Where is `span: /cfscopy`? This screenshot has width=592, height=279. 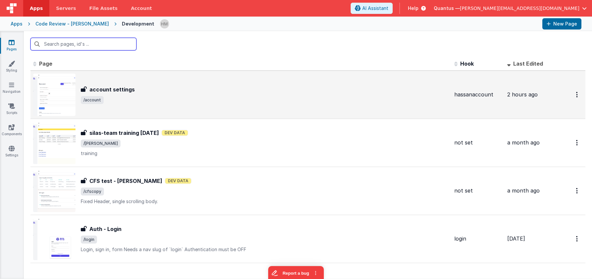 span: /cfscopy is located at coordinates (92, 191).